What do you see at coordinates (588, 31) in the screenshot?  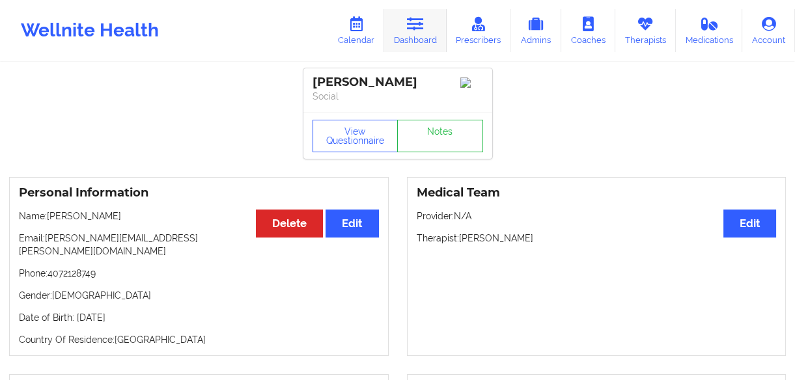 I see `a: Coaches` at bounding box center [588, 31].